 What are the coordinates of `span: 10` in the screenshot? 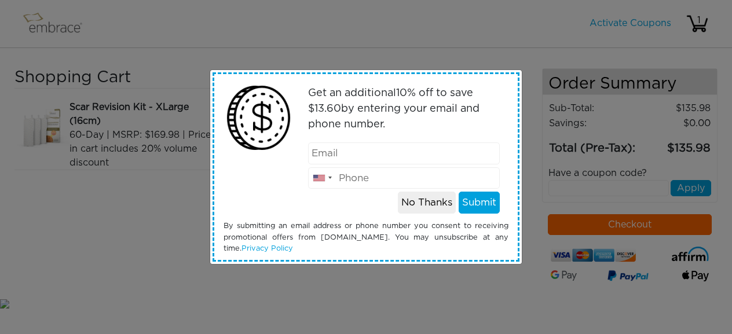 It's located at (401, 93).